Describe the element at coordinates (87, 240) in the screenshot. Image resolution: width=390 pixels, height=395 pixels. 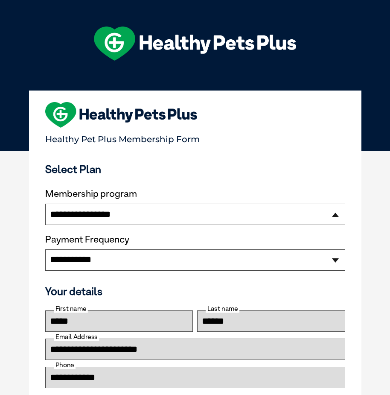
I see `label: Payment Frequency` at that location.